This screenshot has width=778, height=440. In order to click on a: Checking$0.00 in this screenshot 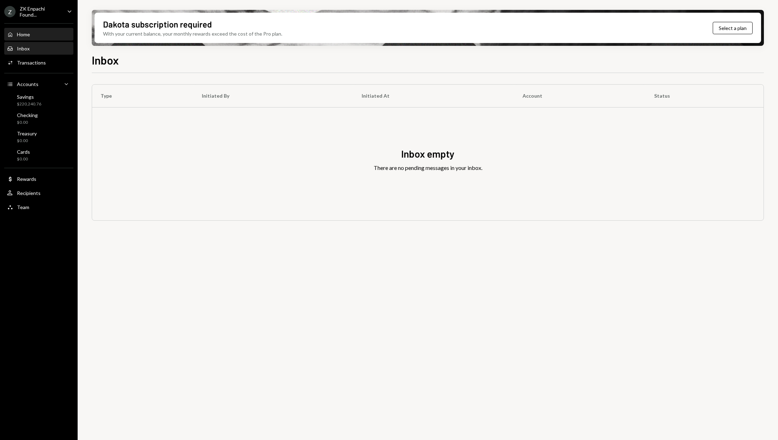, I will do `click(39, 119)`.